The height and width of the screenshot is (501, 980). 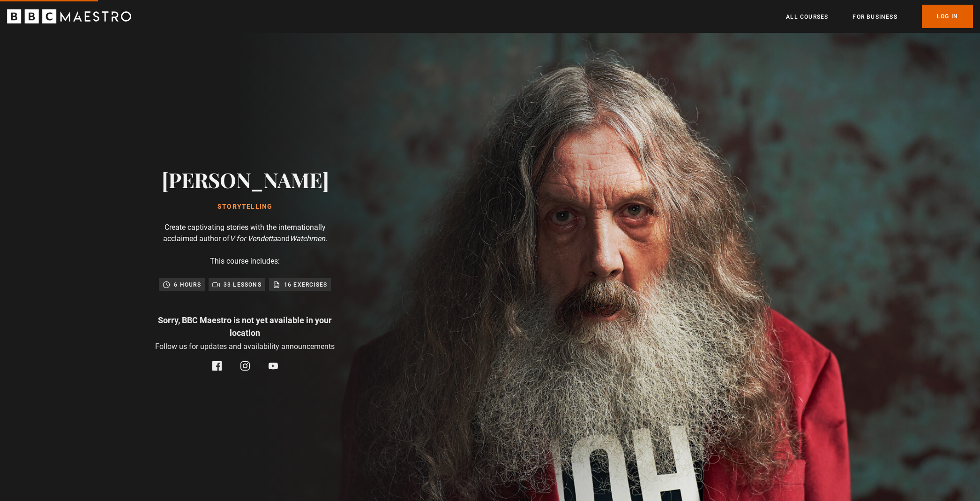 I want to click on a: BBC Maestro, so click(x=69, y=17).